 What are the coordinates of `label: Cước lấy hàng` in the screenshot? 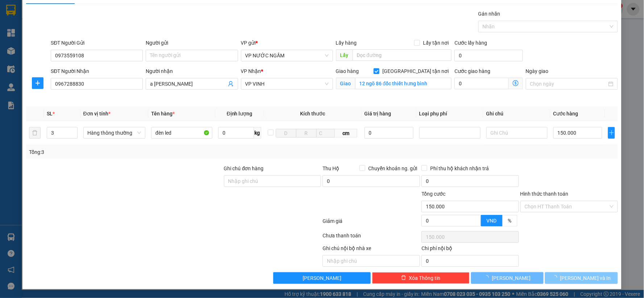 It's located at (471, 43).